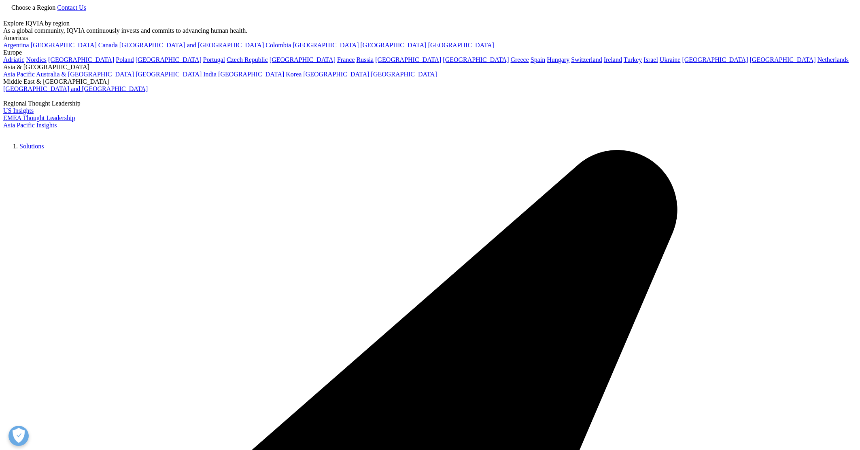  What do you see at coordinates (538, 59) in the screenshot?
I see `a: Spain` at bounding box center [538, 59].